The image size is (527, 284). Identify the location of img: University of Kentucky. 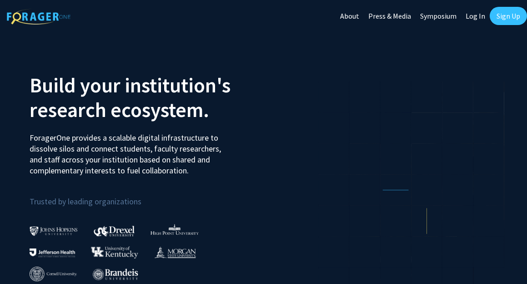
(115, 252).